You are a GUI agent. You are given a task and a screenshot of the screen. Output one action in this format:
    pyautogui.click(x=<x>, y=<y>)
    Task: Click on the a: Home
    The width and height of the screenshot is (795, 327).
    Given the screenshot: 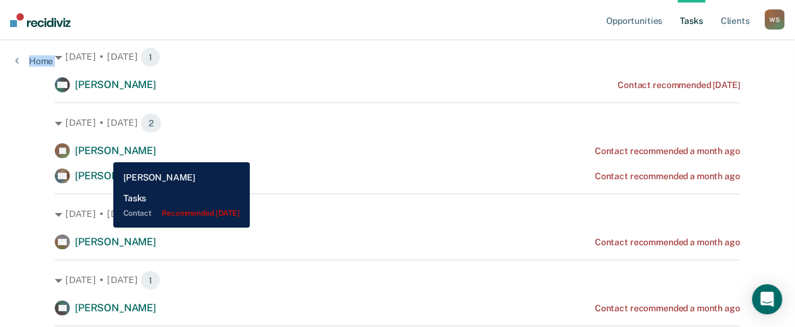 What is the action you would take?
    pyautogui.click(x=34, y=61)
    